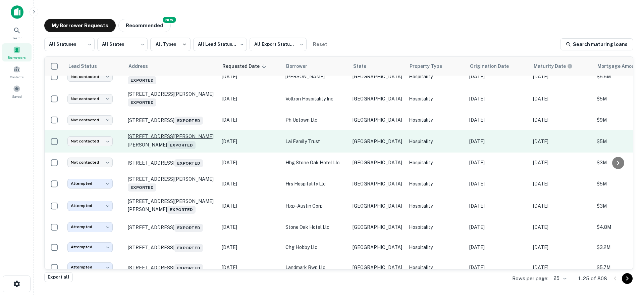 Image resolution: width=644 pixels, height=295 pixels. What do you see at coordinates (315, 120) in the screenshot?
I see `p: ph uptown llc` at bounding box center [315, 120].